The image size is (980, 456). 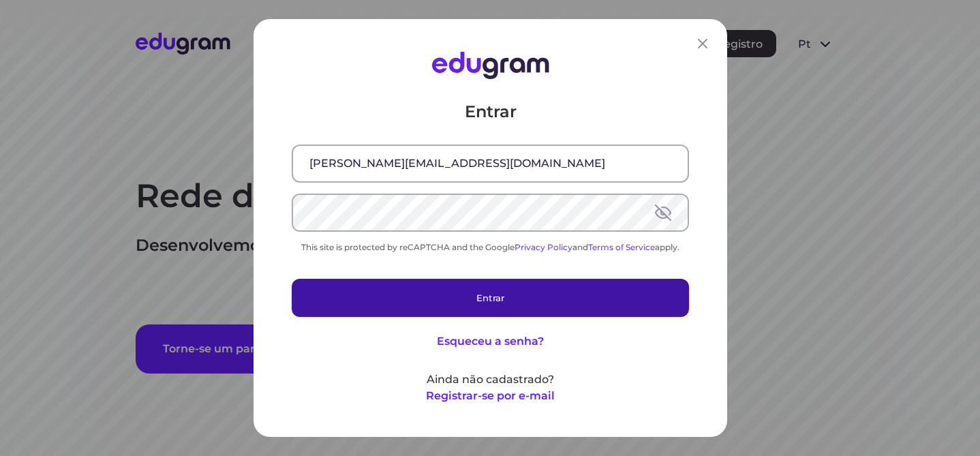 What do you see at coordinates (490, 164) in the screenshot?
I see `input: E-mail` at bounding box center [490, 164].